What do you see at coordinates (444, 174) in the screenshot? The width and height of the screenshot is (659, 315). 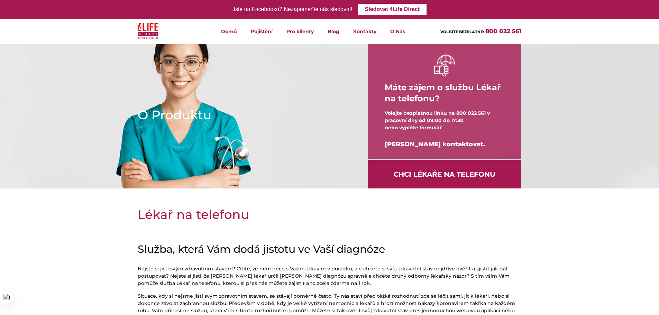 I see `a: Chci Lékaře na telefonu` at bounding box center [444, 174].